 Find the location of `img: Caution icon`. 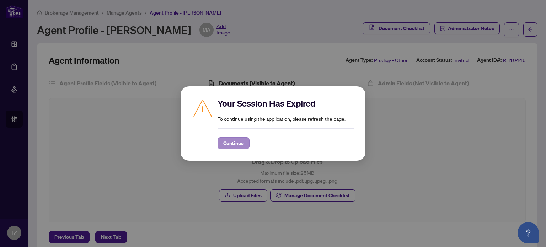

img: Caution icon is located at coordinates (203, 109).